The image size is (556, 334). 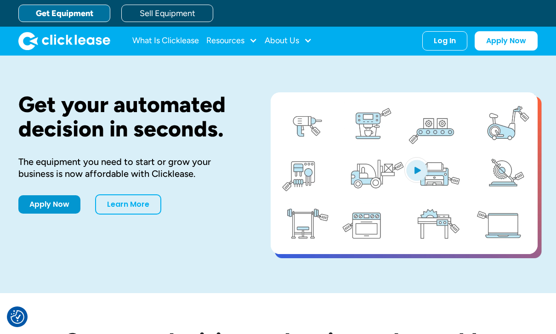 I want to click on button: Consent Preferences, so click(x=17, y=317).